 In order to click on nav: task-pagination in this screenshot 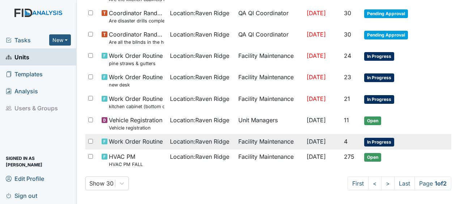, I will do `click(399, 183)`.